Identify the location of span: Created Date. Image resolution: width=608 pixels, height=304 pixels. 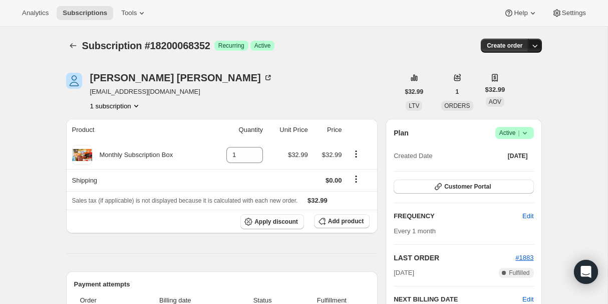
(413, 156).